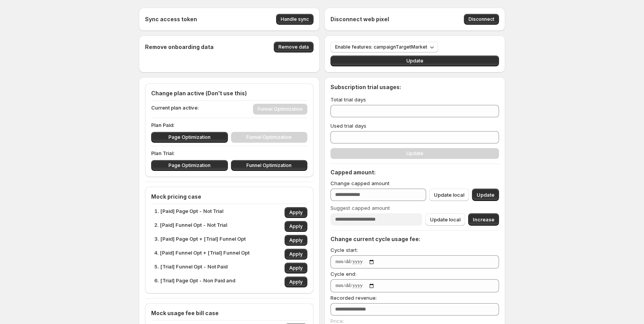  I want to click on button: Remove data, so click(294, 47).